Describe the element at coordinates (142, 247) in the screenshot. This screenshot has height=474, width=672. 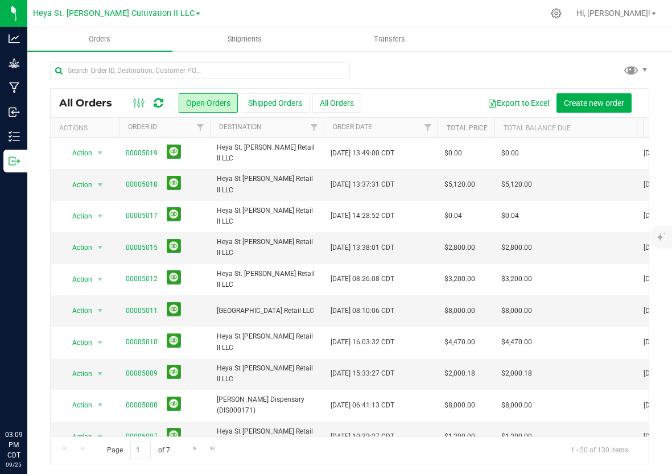
I see `a: 00005015` at that location.